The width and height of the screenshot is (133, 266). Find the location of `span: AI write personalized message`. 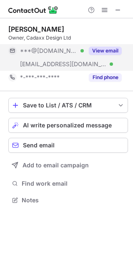

span: AI write personalized message is located at coordinates (67, 125).